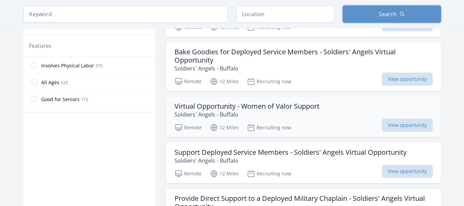  What do you see at coordinates (392, 14) in the screenshot?
I see `button: Search` at bounding box center [392, 14].